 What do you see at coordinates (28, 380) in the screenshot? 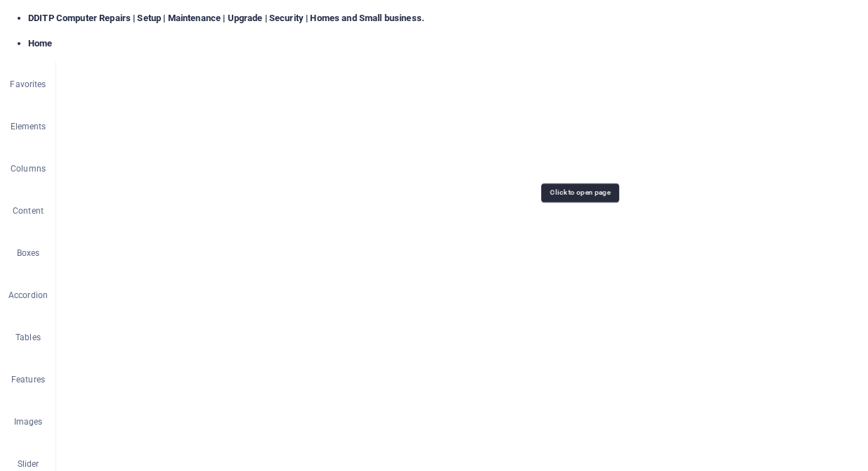
I see `p: Features` at bounding box center [28, 380].